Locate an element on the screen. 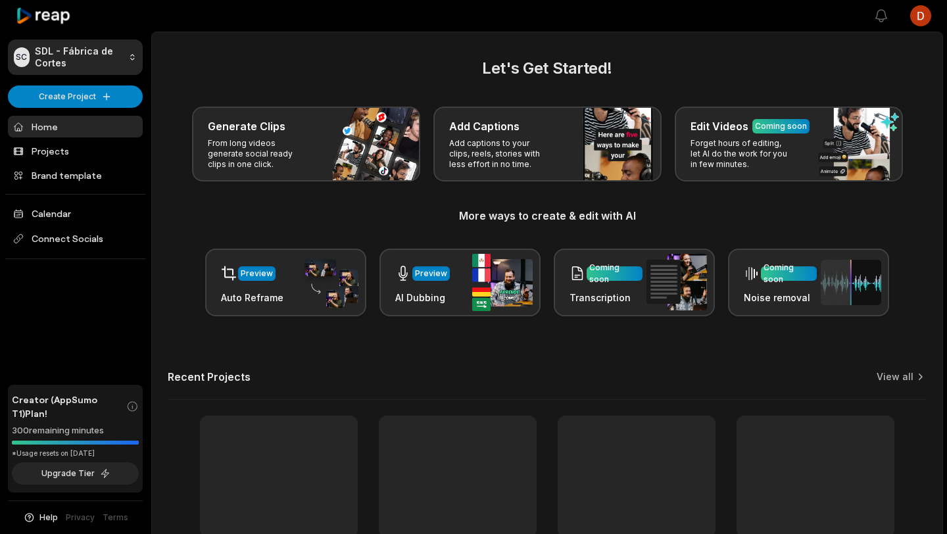  div: SC is located at coordinates (22, 57).